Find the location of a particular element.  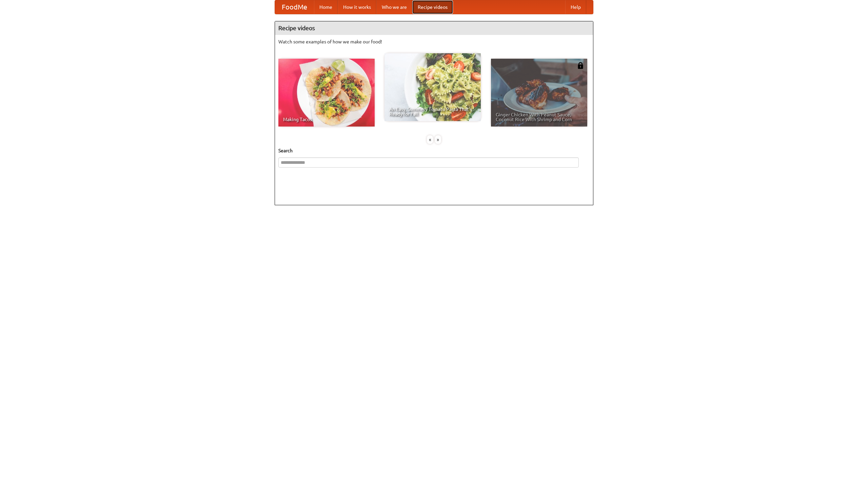

a: How it works is located at coordinates (357, 7).